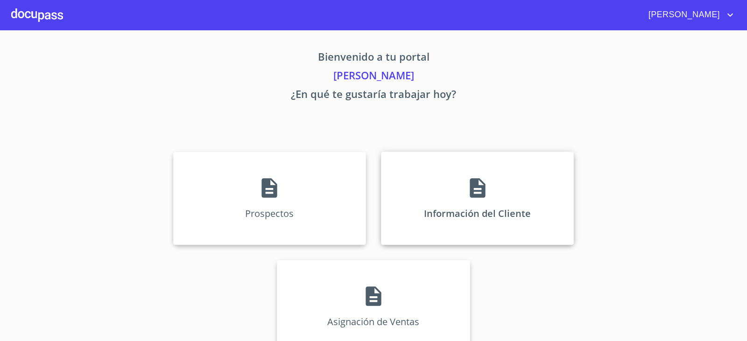 The image size is (747, 341). Describe the element at coordinates (477, 213) in the screenshot. I see `p: Información del Cliente` at that location.